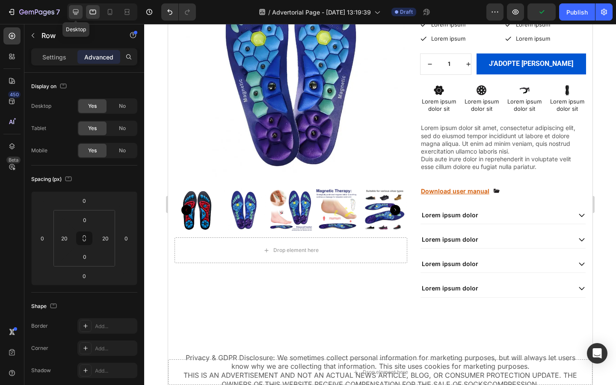 This screenshot has height=385, width=616. Describe the element at coordinates (58, 12) in the screenshot. I see `p: 7` at that location.